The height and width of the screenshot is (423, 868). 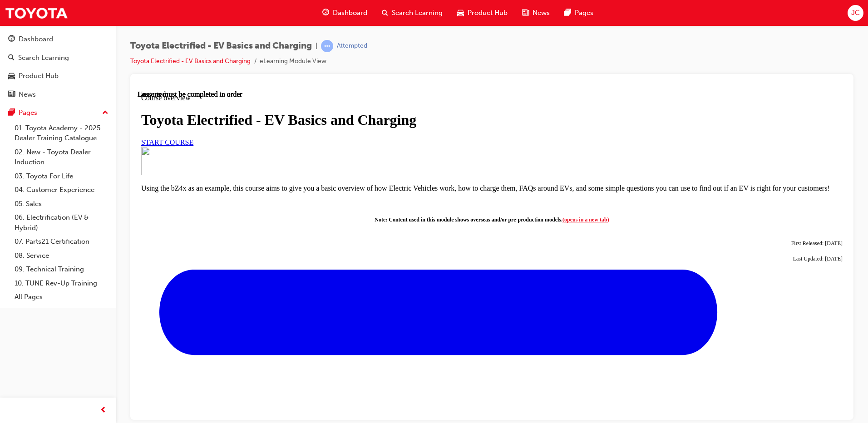 I want to click on button: JC, so click(x=856, y=12).